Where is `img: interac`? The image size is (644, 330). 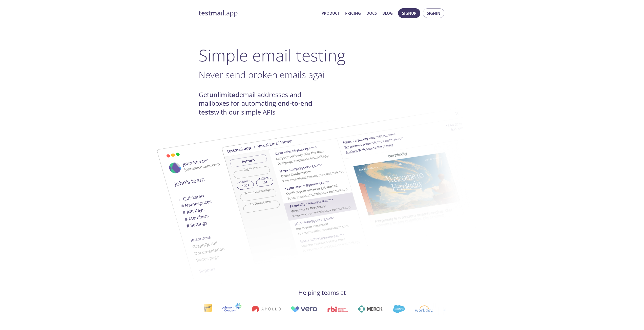
img: interac is located at coordinates (207, 309).